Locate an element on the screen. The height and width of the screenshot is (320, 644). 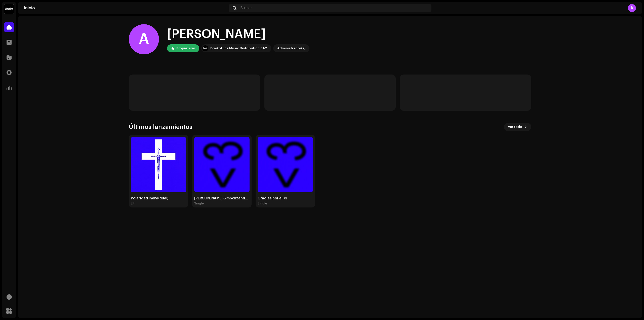
div: Gracias por el <3 is located at coordinates (286, 199).